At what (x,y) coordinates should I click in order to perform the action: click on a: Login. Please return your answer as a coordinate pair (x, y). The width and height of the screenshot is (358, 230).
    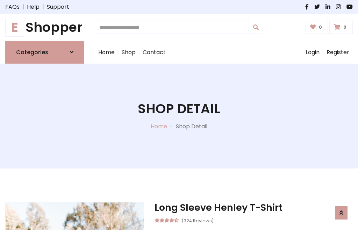
    Looking at the image, I should click on (312, 52).